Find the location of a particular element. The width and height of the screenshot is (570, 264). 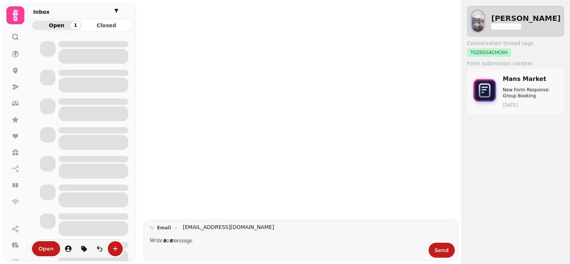

button: create-convo is located at coordinates (115, 249).